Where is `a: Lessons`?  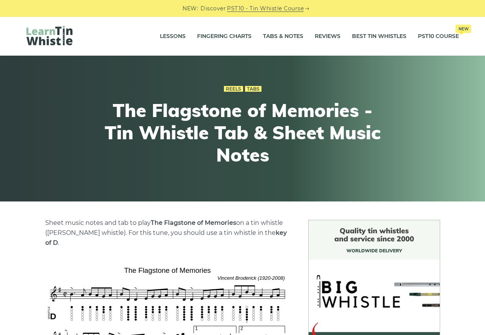
a: Lessons is located at coordinates (173, 36).